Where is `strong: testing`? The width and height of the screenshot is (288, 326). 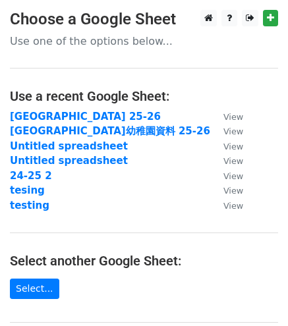
strong: testing is located at coordinates (30, 205).